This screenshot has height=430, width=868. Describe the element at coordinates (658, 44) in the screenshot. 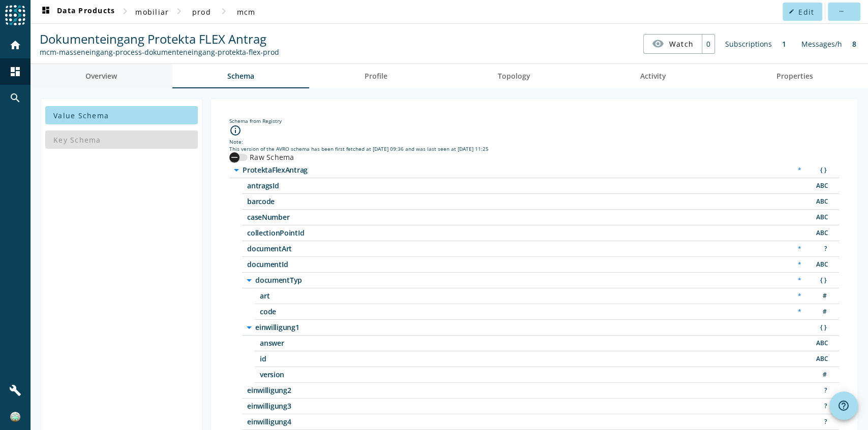

I see `mat-icon: visibility` at that location.